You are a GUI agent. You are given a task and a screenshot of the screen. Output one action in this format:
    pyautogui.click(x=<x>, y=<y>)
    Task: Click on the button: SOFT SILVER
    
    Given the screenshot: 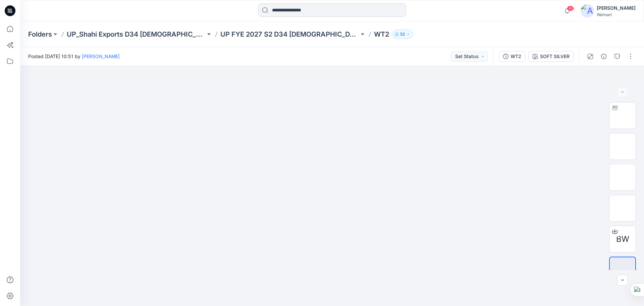 What is the action you would take?
    pyautogui.click(x=551, y=56)
    